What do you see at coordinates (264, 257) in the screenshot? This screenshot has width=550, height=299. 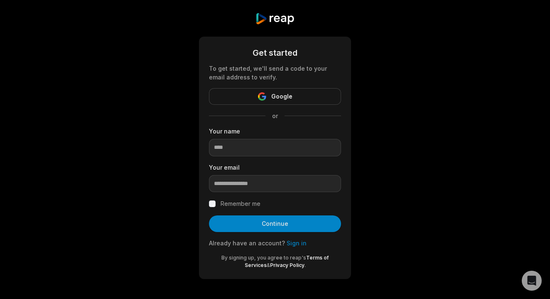 I see `span: By signing up, you agree to reap's` at bounding box center [264, 257].